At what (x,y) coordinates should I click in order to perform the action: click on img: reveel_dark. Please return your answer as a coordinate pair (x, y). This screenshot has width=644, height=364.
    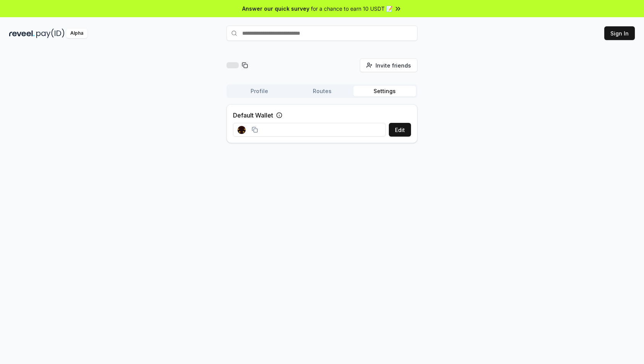
    Looking at the image, I should click on (22, 33).